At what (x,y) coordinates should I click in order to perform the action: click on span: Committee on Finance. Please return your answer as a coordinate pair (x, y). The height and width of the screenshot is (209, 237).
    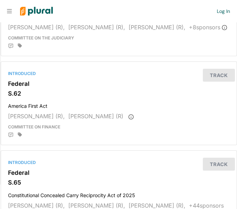
    Looking at the image, I should click on (34, 126).